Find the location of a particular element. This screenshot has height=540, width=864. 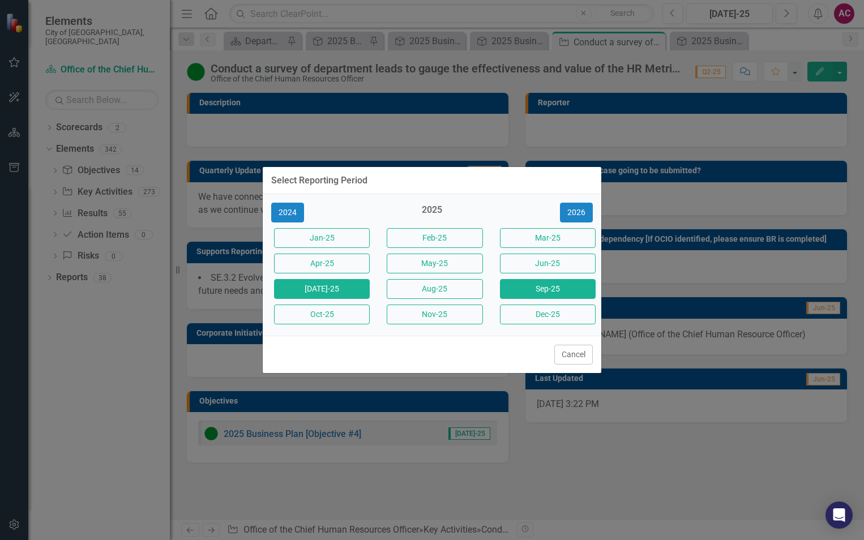

button: May-25 is located at coordinates (434, 263).